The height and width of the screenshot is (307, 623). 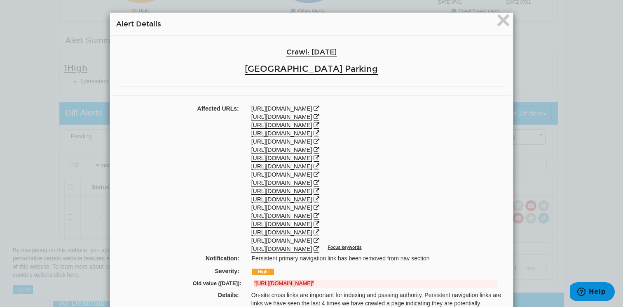 What do you see at coordinates (179, 258) in the screenshot?
I see `label: Notification:` at bounding box center [179, 258].